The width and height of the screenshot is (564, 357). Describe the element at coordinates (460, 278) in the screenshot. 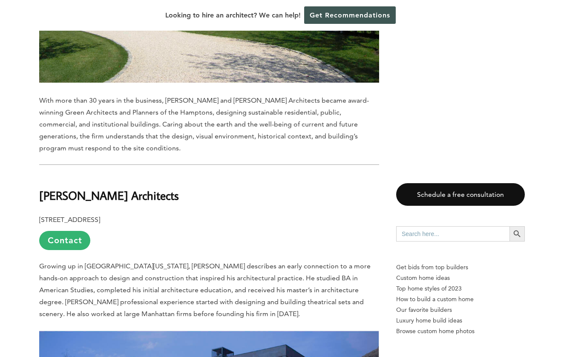

I see `a: Custom home ideas` at that location.